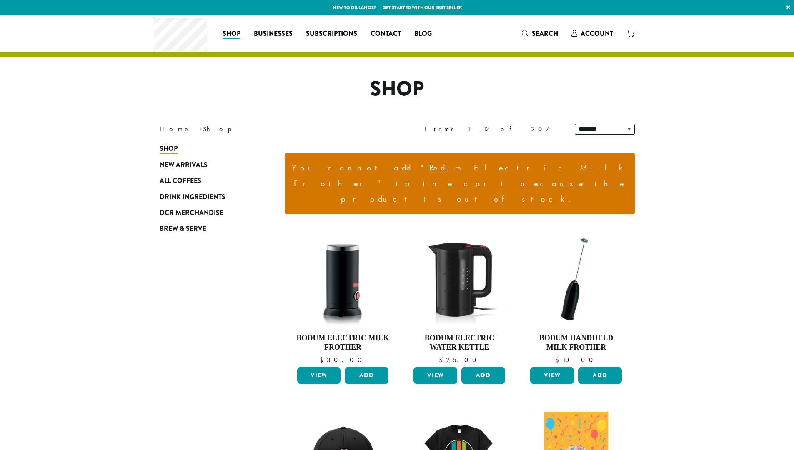 This screenshot has height=450, width=794. I want to click on h4: Bodum Handheld Milk Frother, so click(576, 343).